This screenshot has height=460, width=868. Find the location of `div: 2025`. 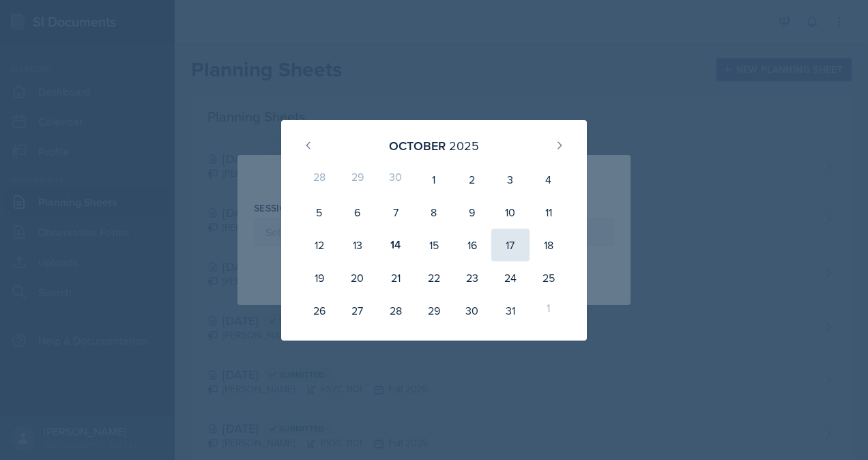

div: 2025 is located at coordinates (464, 146).